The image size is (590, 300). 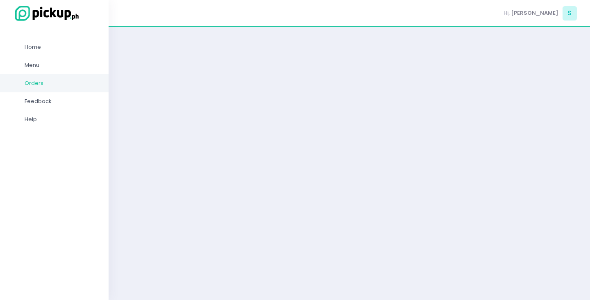 I want to click on span: Home, so click(x=62, y=47).